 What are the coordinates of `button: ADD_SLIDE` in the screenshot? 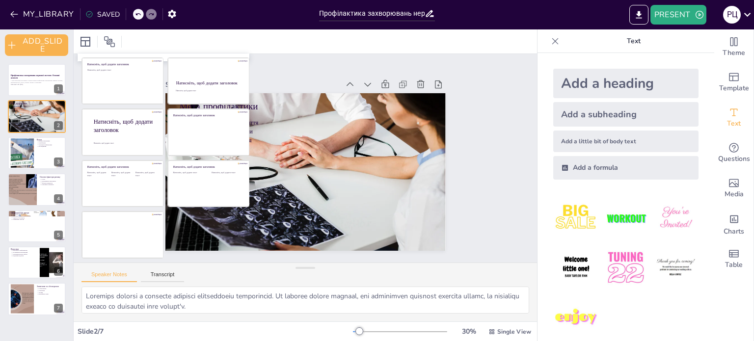 It's located at (36, 45).